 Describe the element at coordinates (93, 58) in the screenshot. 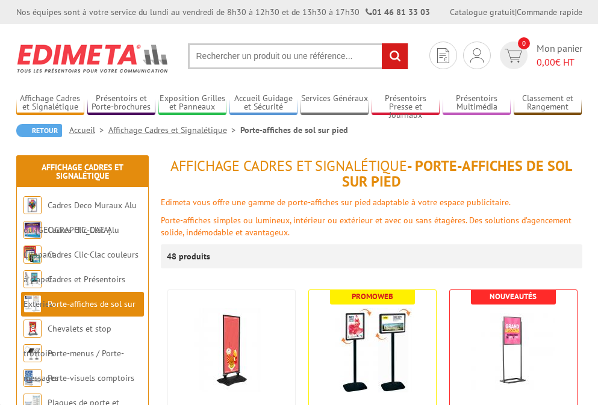

I see `img: Edimeta` at that location.